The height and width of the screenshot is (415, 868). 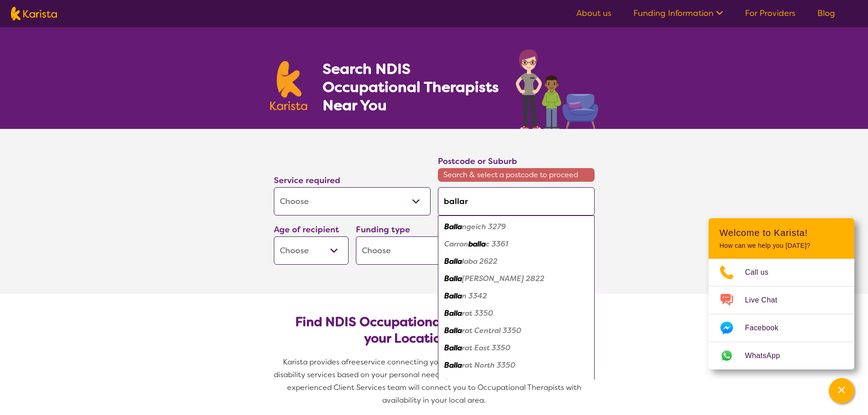 I want to click on span: WhatsApp, so click(x=768, y=356).